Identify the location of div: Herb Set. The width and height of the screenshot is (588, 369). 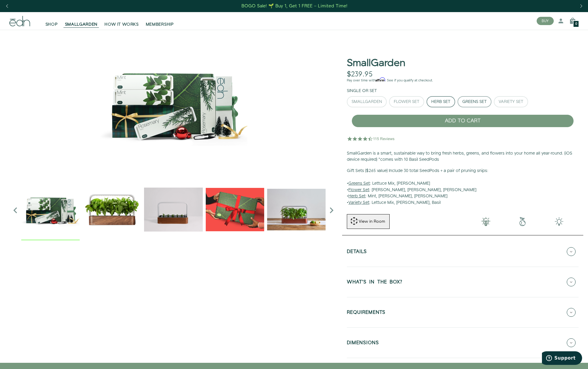
(441, 102).